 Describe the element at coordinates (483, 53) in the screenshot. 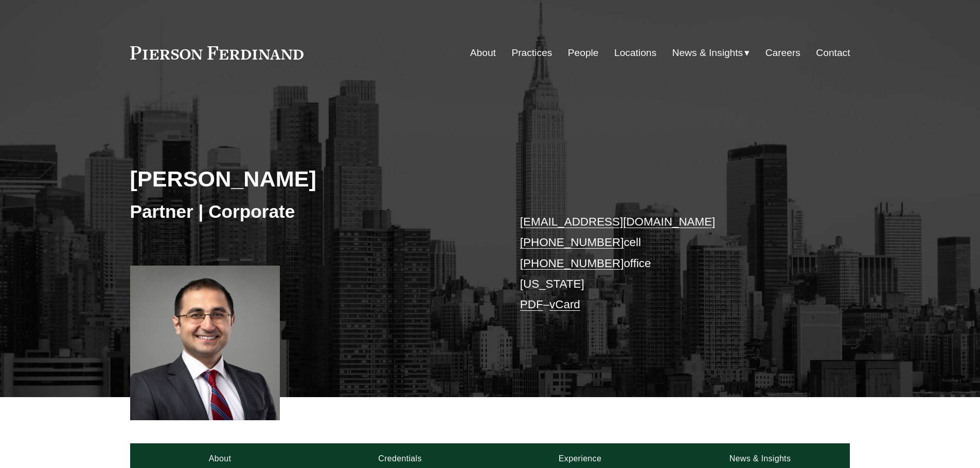

I see `a: About` at that location.